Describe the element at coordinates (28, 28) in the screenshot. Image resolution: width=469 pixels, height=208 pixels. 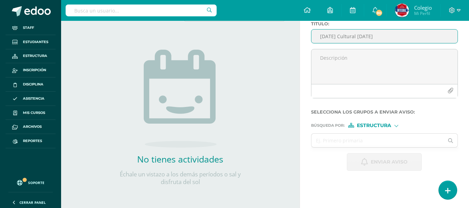
I see `span: Staff` at that location.